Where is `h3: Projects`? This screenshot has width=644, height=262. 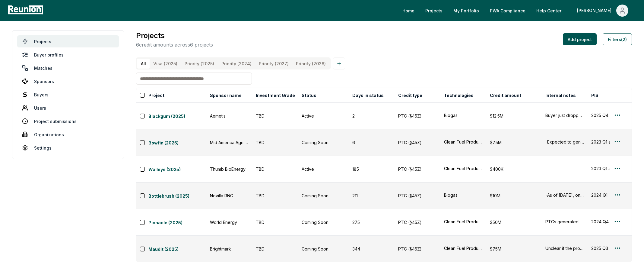
h3: Projects is located at coordinates (175, 36).